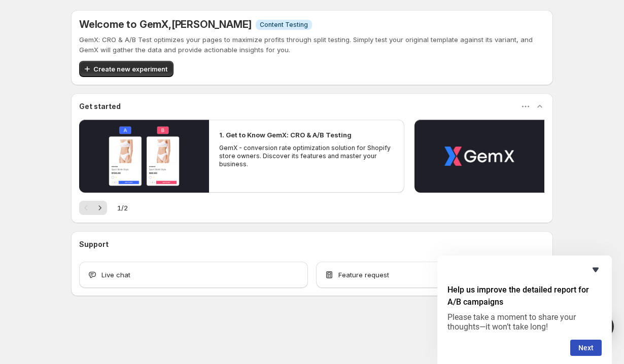 The image size is (624, 364). What do you see at coordinates (364, 275) in the screenshot?
I see `span: Feature request` at bounding box center [364, 275].